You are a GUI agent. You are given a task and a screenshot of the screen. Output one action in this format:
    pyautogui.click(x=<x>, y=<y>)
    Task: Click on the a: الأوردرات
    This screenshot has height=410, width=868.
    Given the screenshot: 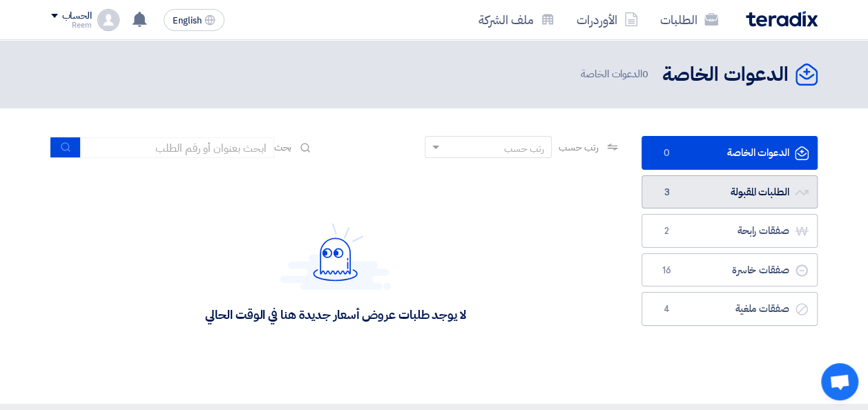 What is the action you would take?
    pyautogui.click(x=607, y=19)
    